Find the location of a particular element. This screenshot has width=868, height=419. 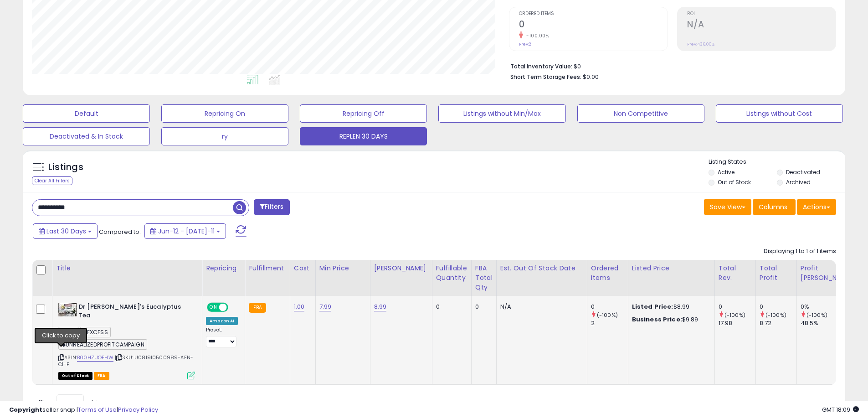

span: UNREALIZEDPROFITCAMPAIGN is located at coordinates (102, 344).